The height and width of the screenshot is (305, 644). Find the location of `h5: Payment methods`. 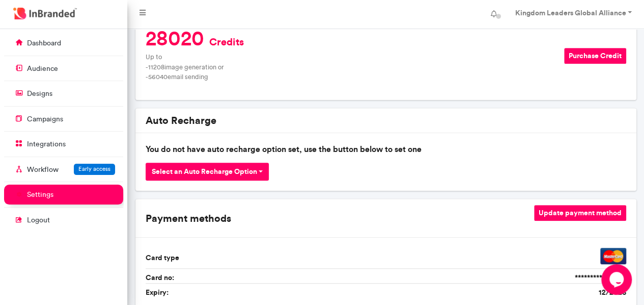

h5: Payment methods is located at coordinates (336, 218).